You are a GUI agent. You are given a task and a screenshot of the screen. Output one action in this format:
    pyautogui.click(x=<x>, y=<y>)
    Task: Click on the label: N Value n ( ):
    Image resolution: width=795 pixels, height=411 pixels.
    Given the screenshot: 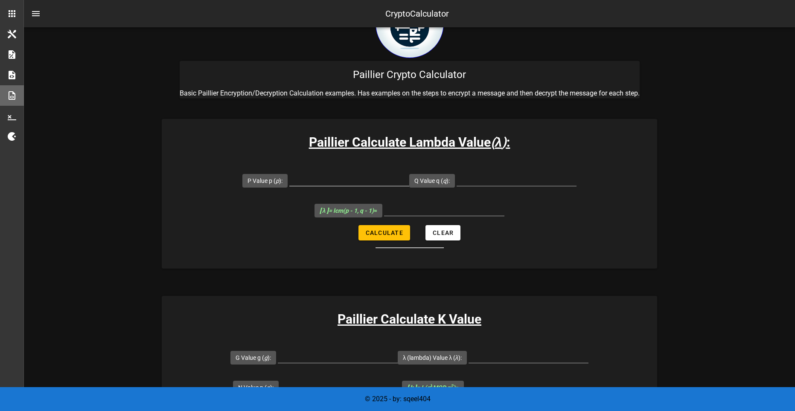 What is the action you would take?
    pyautogui.click(x=256, y=388)
    